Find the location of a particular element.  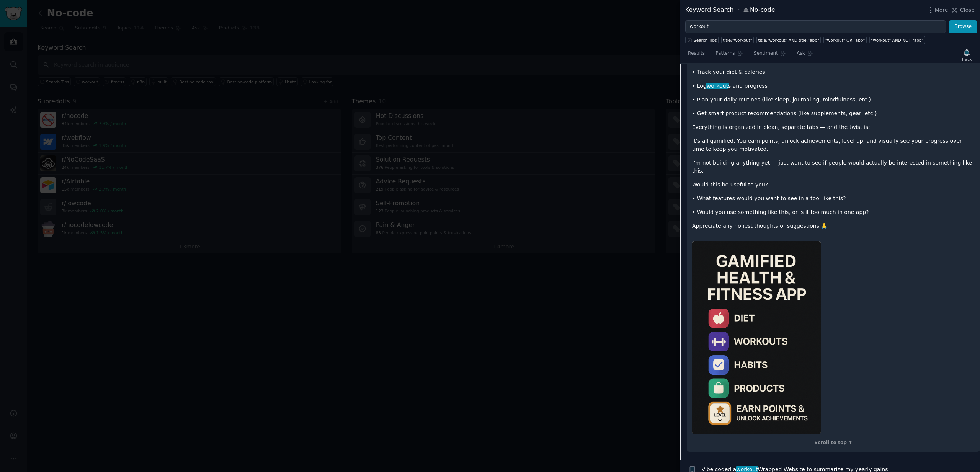

p: Appreciate any honest thoughts or suggestions 🙏 is located at coordinates (833, 225).